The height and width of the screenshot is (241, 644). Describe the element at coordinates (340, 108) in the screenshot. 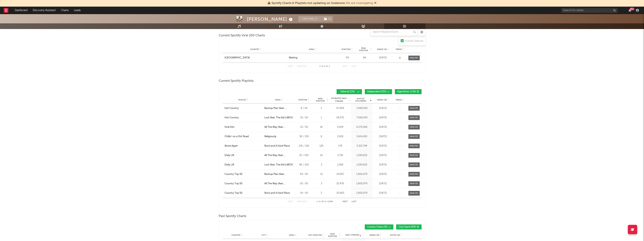

I see `div: 67,859` at that location.